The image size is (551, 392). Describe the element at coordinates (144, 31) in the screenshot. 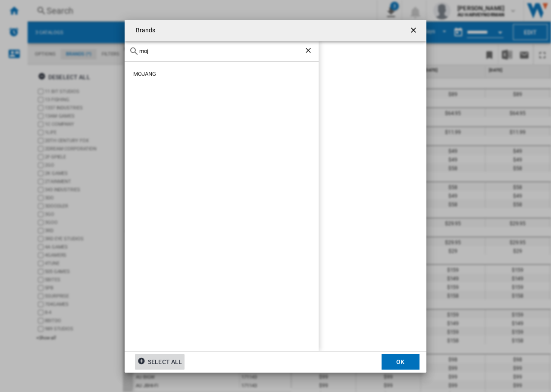

I see `h4: Brands` at that location.